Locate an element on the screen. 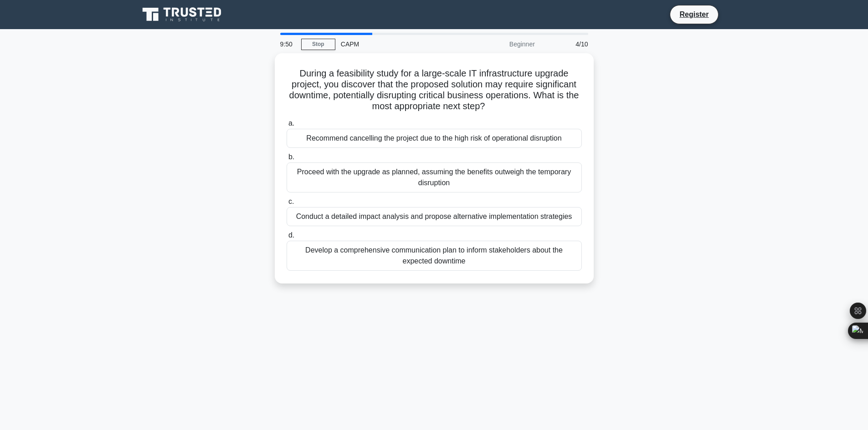 This screenshot has height=430, width=868. div: CAPM is located at coordinates (398, 44).